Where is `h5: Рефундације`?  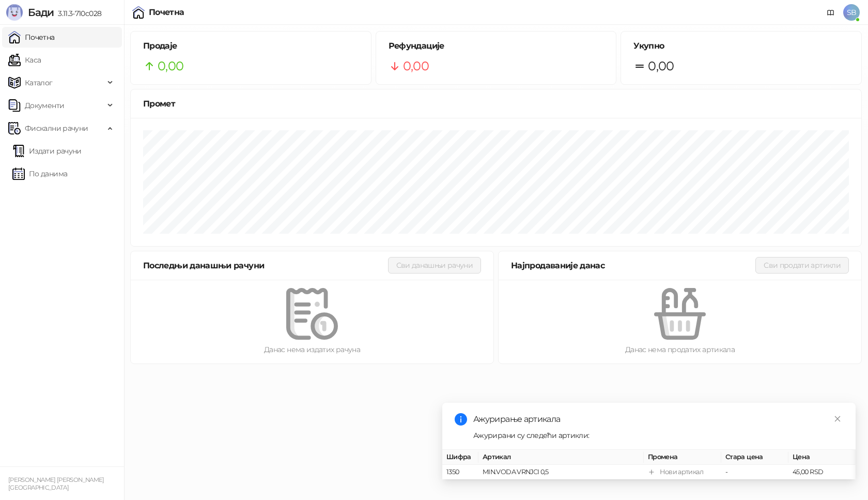
h5: Рефундације is located at coordinates (496, 46).